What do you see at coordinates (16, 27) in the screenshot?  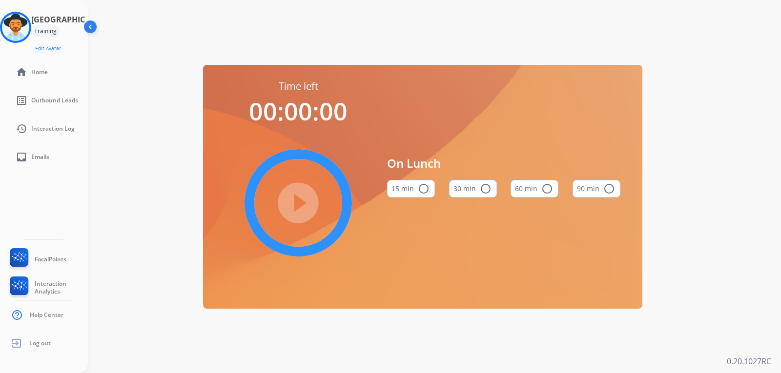 I see `img: avatar` at bounding box center [16, 27].